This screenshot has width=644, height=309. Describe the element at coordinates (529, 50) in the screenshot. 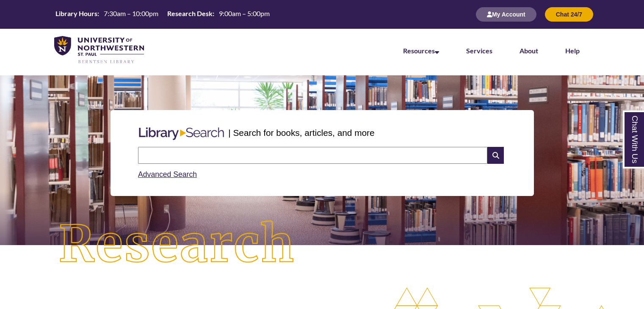

I see `a: About` at that location.